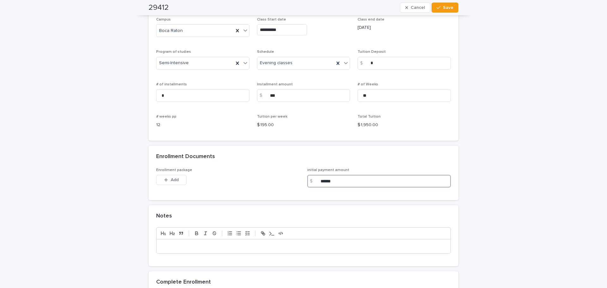  What do you see at coordinates (448, 8) in the screenshot?
I see `span: Save` at bounding box center [448, 8].